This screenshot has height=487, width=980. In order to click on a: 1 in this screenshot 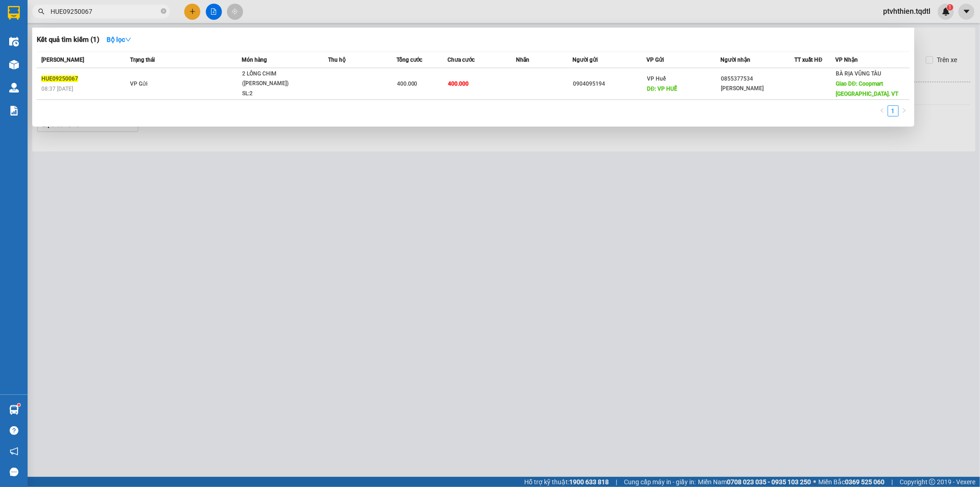, I will do `click(894, 111)`.